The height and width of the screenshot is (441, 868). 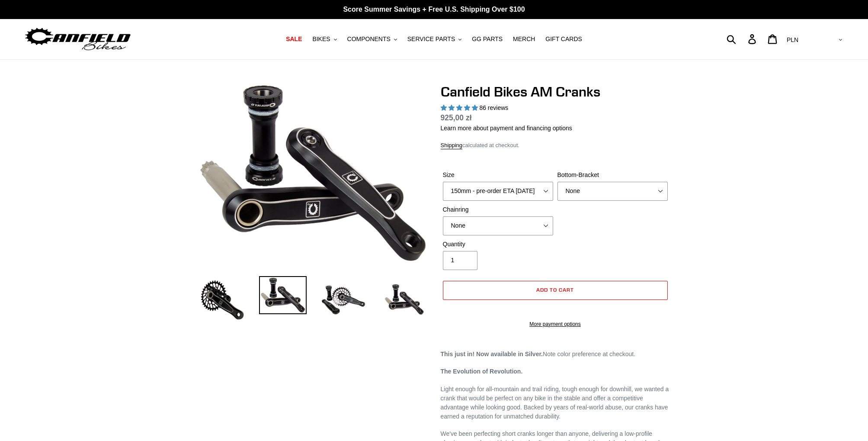 What do you see at coordinates (612, 175) in the screenshot?
I see `label: Bottom-Bracket` at bounding box center [612, 175].